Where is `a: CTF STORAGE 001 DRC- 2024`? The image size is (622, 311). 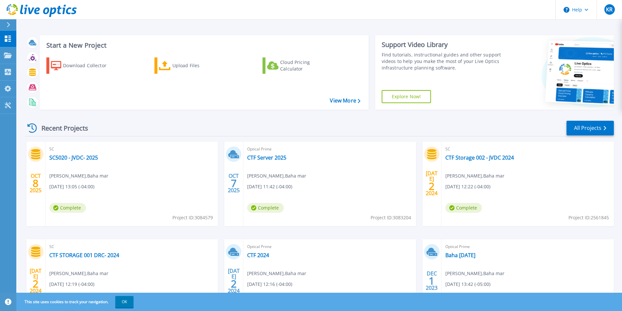
a: CTF STORAGE 001 DRC- 2024 is located at coordinates (84, 255).